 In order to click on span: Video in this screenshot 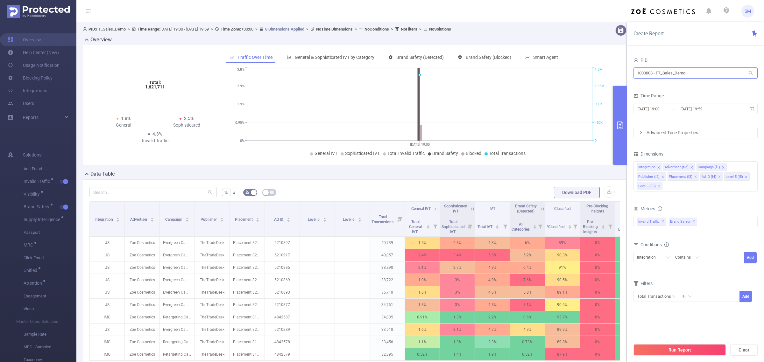, I will do `click(50, 309)`.